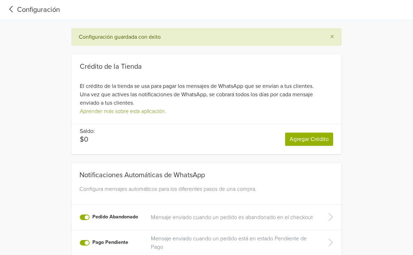 The image size is (413, 255). Describe the element at coordinates (115, 217) in the screenshot. I see `label: Pedido Abandonado` at that location.